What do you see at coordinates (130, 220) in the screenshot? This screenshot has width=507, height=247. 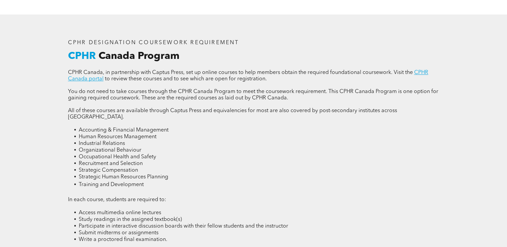 I see `span: Study readings in the assigned textbook(s)` at bounding box center [130, 220].